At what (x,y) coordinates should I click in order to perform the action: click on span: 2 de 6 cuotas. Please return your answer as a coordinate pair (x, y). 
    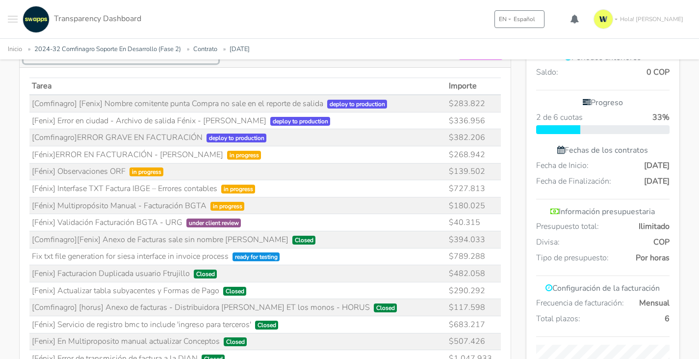
    Looking at the image, I should click on (559, 117).